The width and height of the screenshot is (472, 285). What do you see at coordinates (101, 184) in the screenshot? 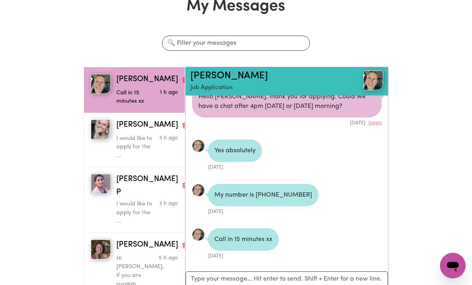
I see `img: Prasamsha p` at bounding box center [101, 184].